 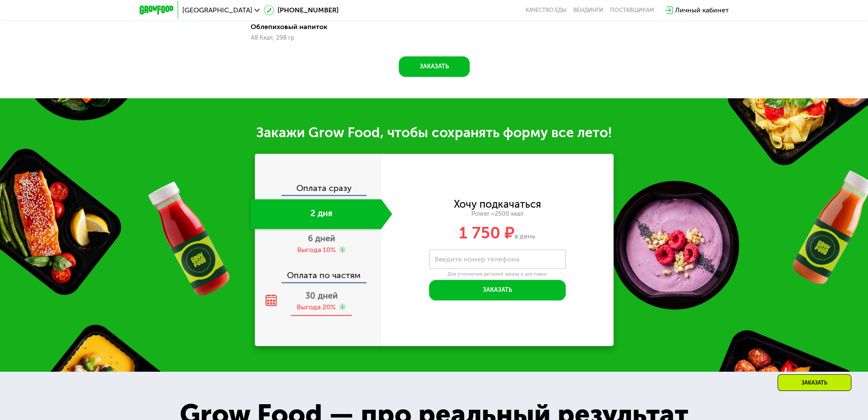 I want to click on a: Вендинги, so click(x=588, y=10).